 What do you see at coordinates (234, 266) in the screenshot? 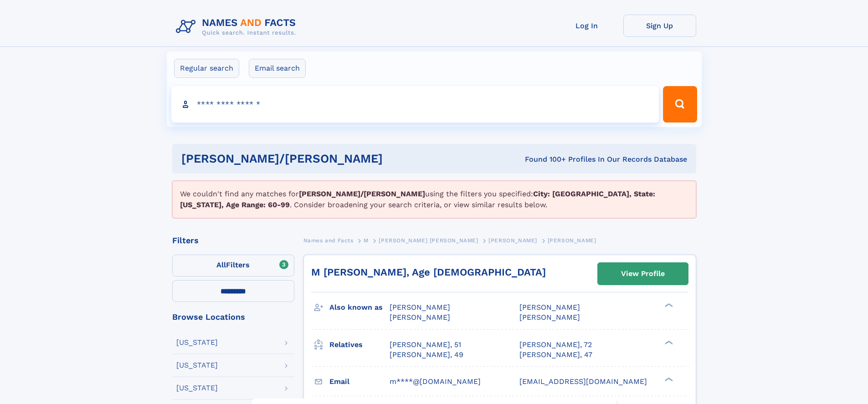
I see `label: Filters` at bounding box center [234, 266].